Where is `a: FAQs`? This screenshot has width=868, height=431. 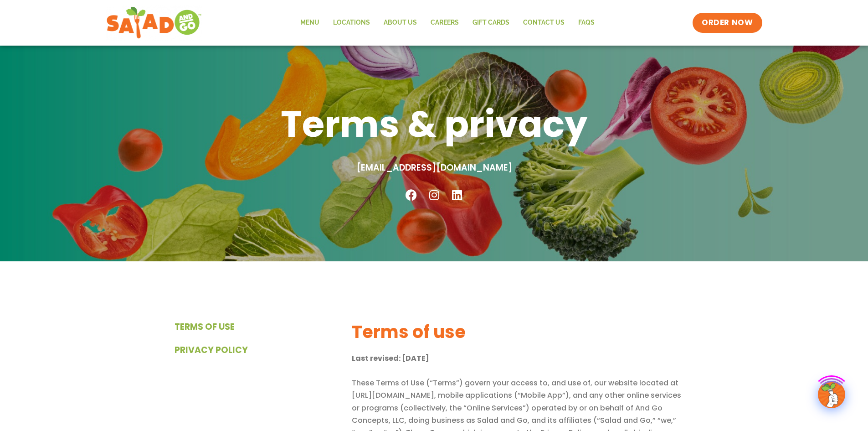 a: FAQs is located at coordinates (587, 23).